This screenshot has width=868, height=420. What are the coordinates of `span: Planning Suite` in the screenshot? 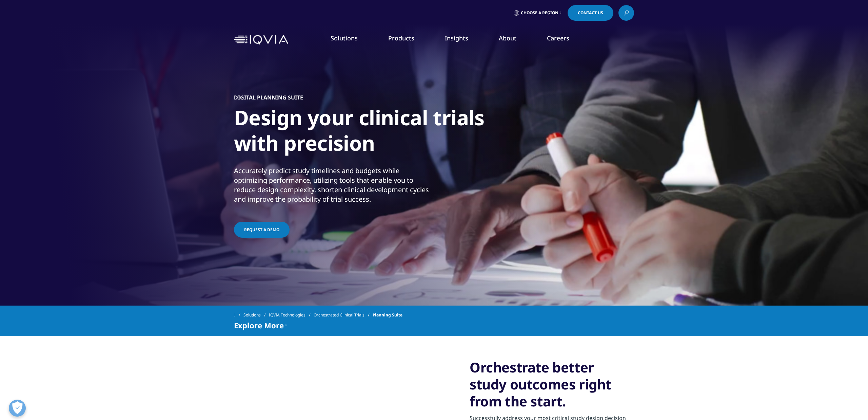 It's located at (388, 315).